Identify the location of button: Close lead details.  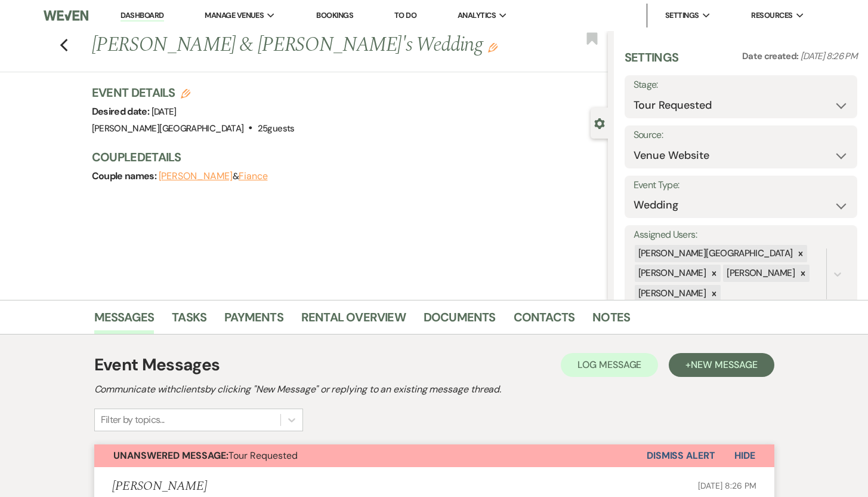
(600, 122).